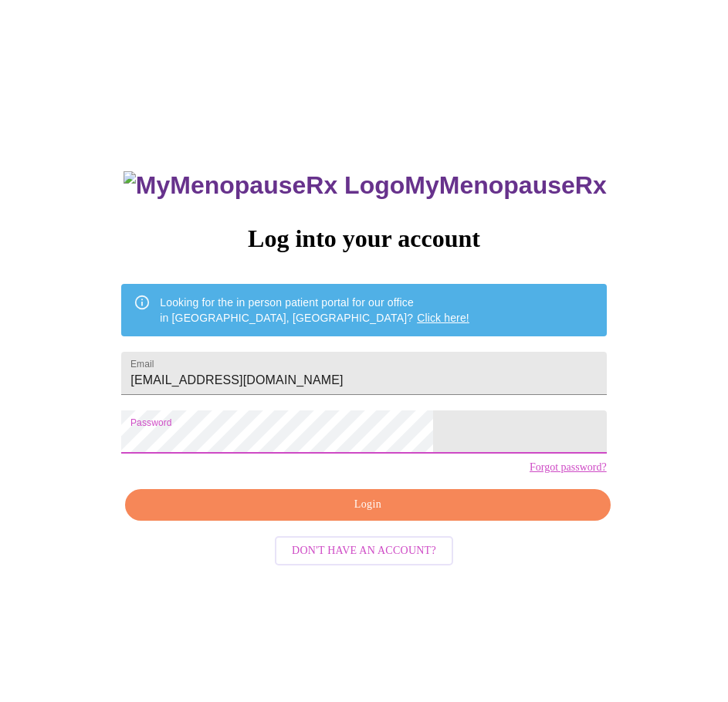  Describe the element at coordinates (365, 185) in the screenshot. I see `h3: MyMenopauseRx` at that location.